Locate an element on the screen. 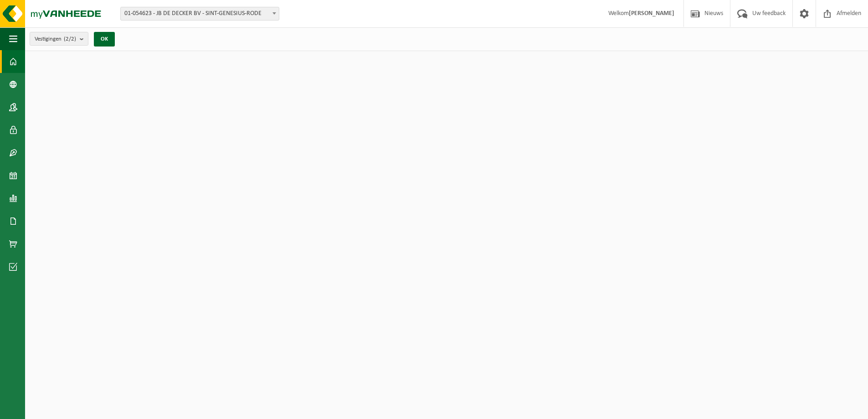 The image size is (868, 419). button: Vestigingen(2/2) is located at coordinates (59, 39).